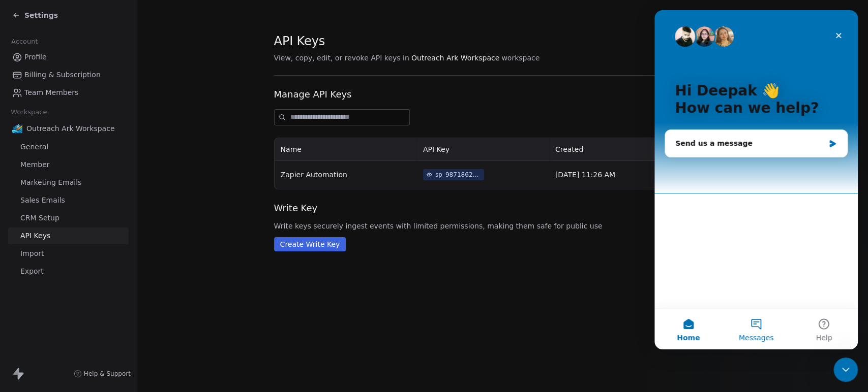 The height and width of the screenshot is (392, 868). What do you see at coordinates (436, 149) in the screenshot?
I see `span: API Key` at bounding box center [436, 149].